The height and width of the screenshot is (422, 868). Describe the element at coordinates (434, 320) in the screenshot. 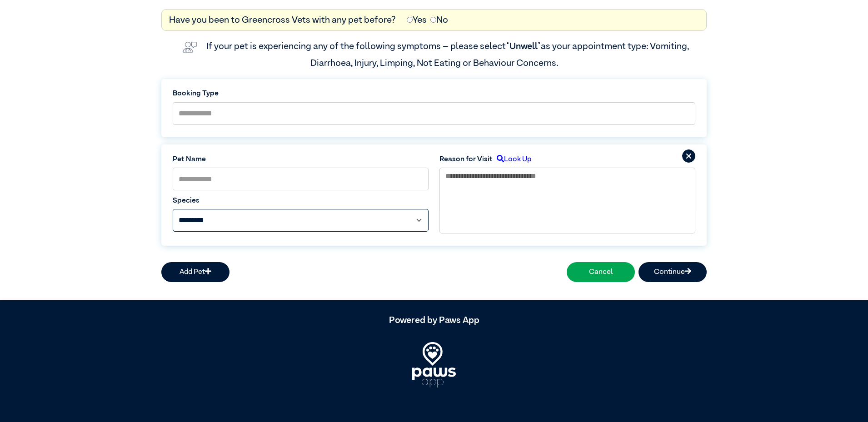

I see `h5: Powered by Paws App` at that location.